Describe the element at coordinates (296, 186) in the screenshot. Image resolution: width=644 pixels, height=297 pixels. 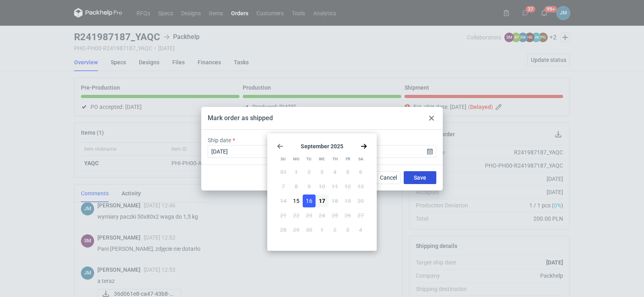
I see `button: Mon Sep 08 2025` at that location.